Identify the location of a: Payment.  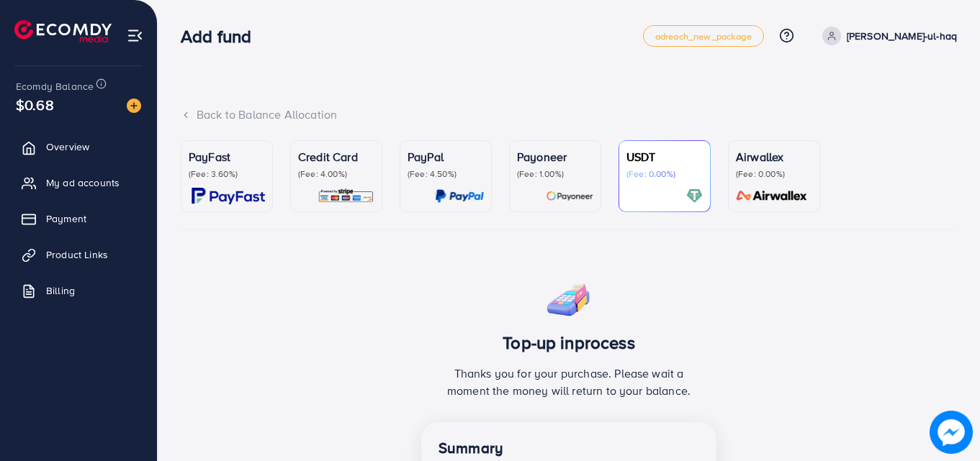
(79, 218).